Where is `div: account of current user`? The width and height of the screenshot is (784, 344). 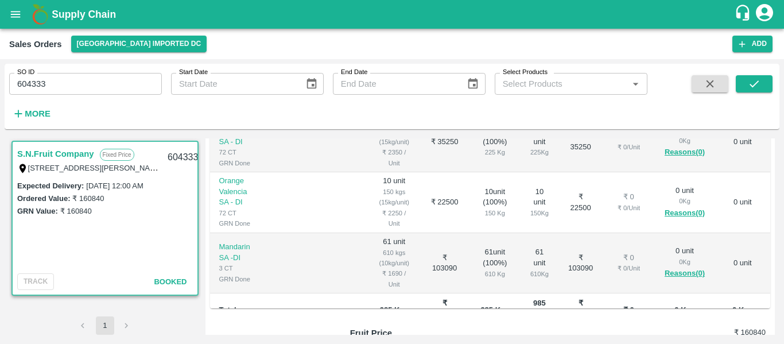
div: account of current user is located at coordinates (765, 14).